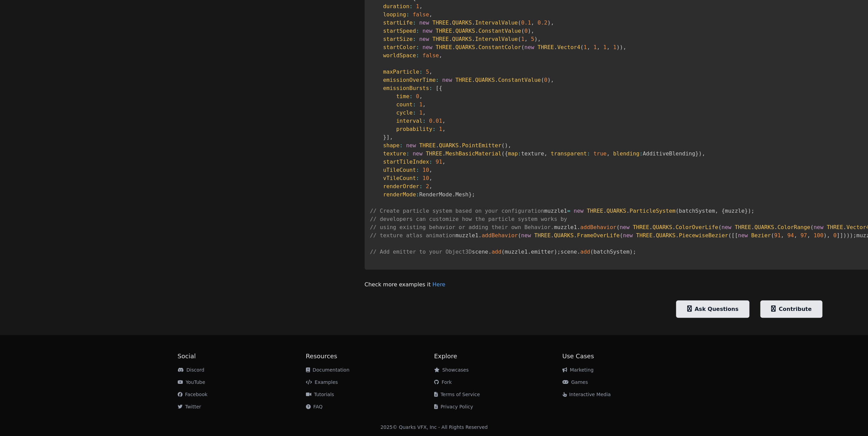 The image size is (868, 436). Describe the element at coordinates (773, 227) in the screenshot. I see `span: THREE QUARKS ColorRange` at that location.